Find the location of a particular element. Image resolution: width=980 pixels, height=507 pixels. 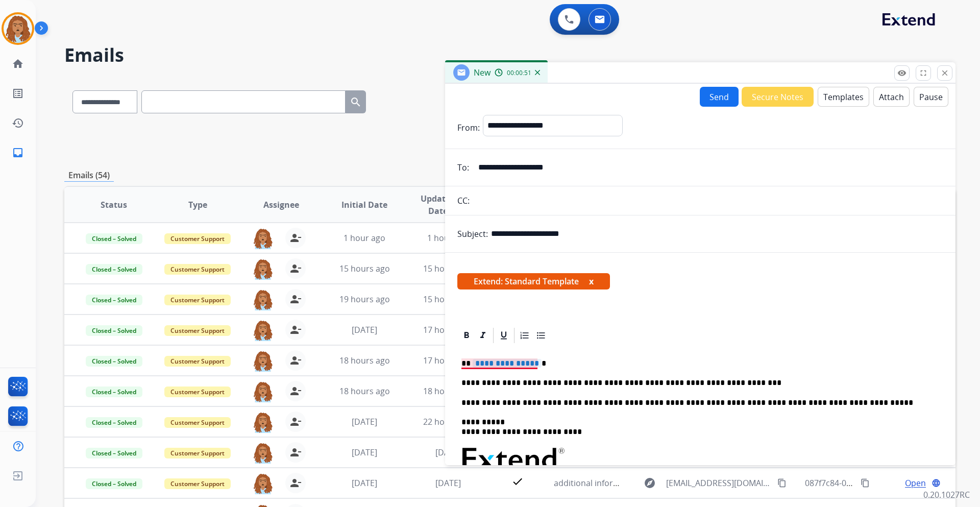

button: Attach is located at coordinates (892, 96).